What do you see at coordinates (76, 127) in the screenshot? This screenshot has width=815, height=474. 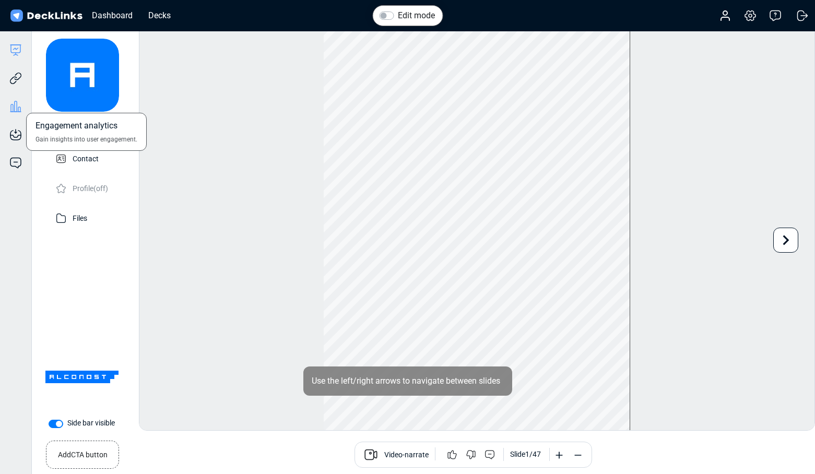 I see `span: Engagement analytics` at bounding box center [76, 127].